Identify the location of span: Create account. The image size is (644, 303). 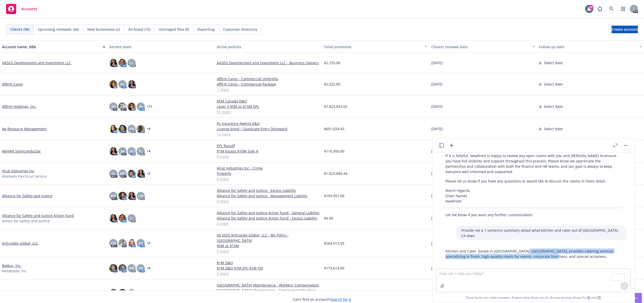
(624, 30).